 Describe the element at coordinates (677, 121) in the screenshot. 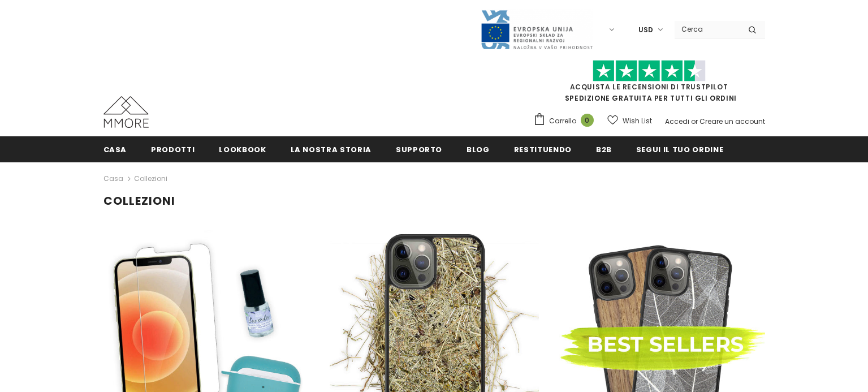

I see `a: Accedi` at that location.